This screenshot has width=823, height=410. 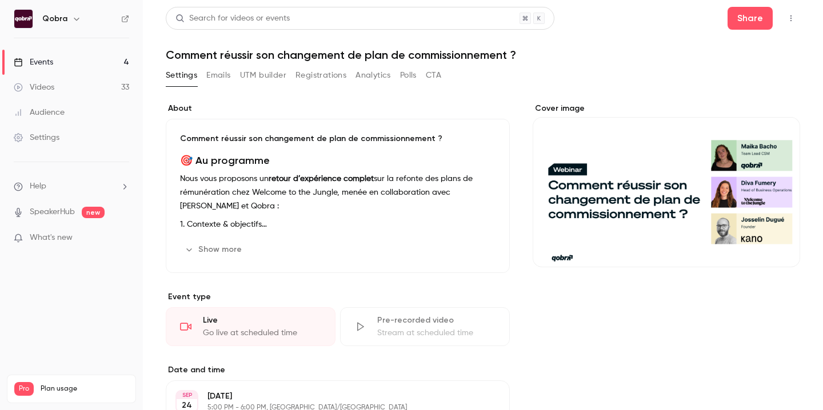 What do you see at coordinates (338, 297) in the screenshot?
I see `p: Event type` at bounding box center [338, 297].